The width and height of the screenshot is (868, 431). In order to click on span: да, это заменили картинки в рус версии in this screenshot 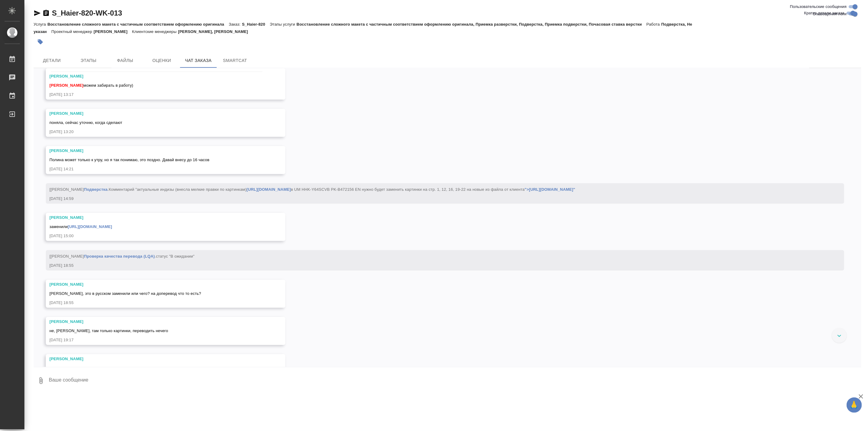, I will do `click(87, 368)`.